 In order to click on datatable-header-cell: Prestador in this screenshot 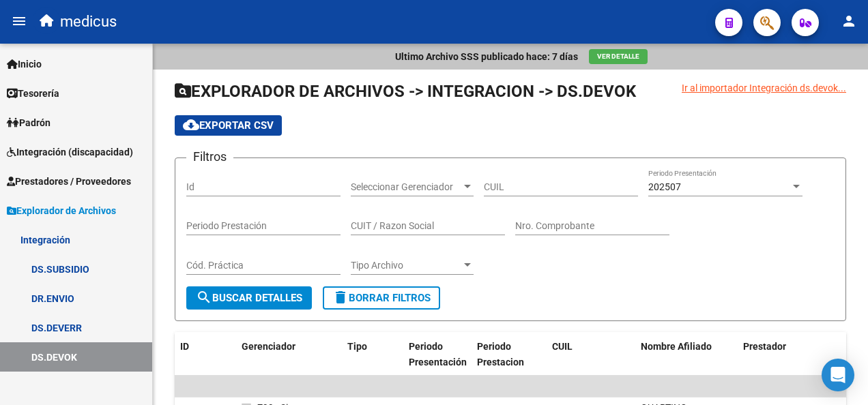, I will do `click(796, 355)`.